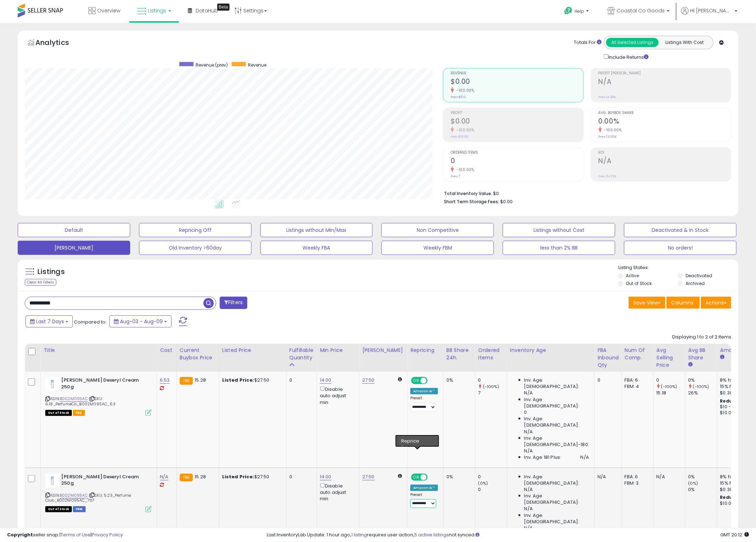 The width and height of the screenshot is (756, 542). I want to click on b: Listed Price:, so click(238, 379).